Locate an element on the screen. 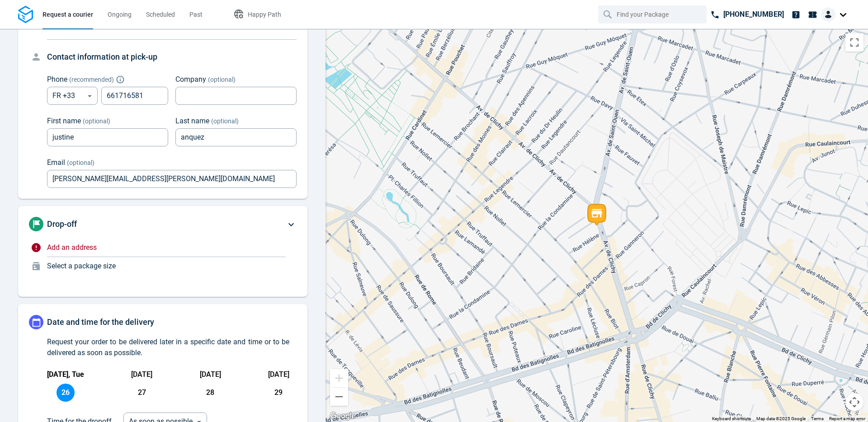  span: Add an address is located at coordinates (72, 247).